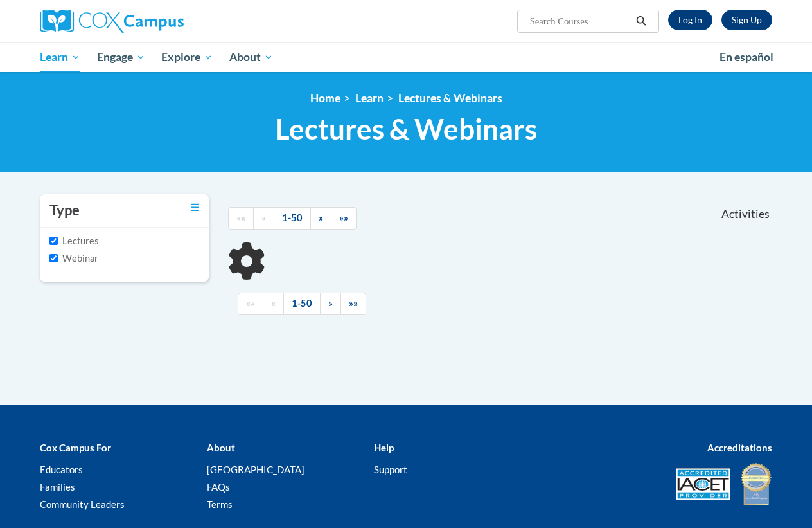  Describe the element at coordinates (61, 469) in the screenshot. I see `a: Educators` at that location.